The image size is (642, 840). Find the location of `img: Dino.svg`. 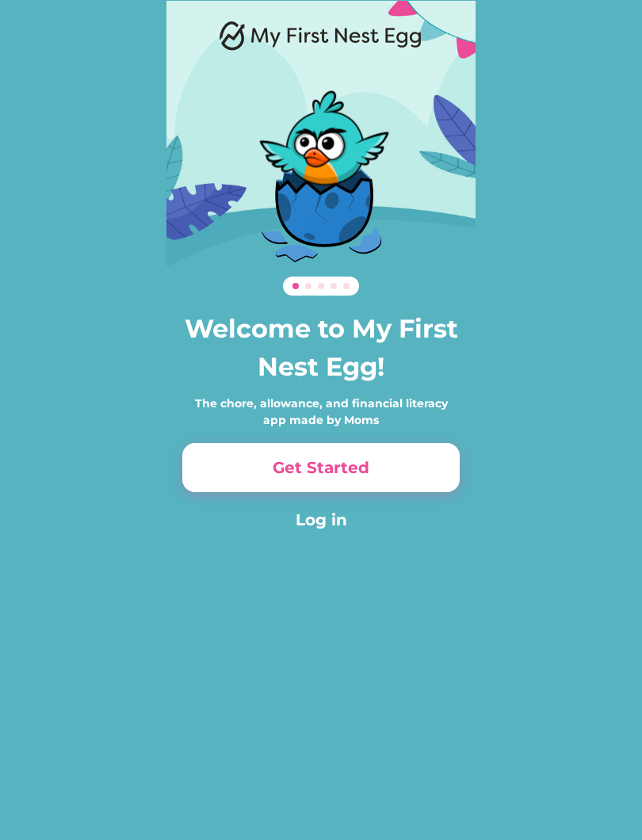

img: Dino.svg is located at coordinates (321, 164).